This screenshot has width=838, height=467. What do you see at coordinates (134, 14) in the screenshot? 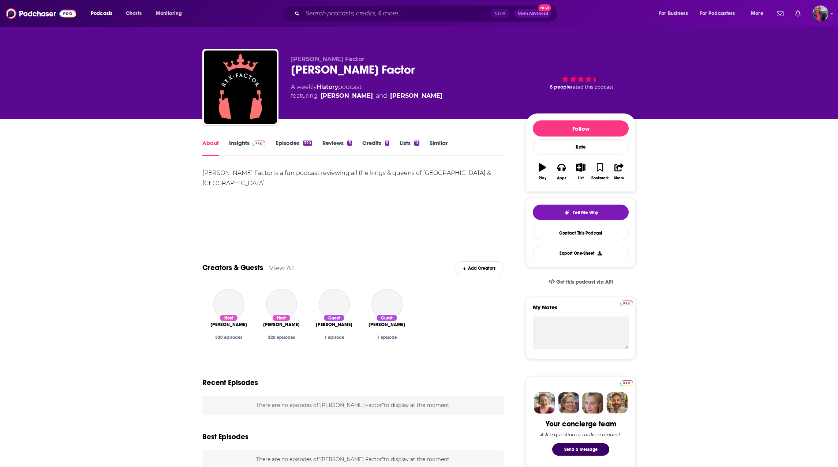
I see `span: Charts` at bounding box center [134, 14].